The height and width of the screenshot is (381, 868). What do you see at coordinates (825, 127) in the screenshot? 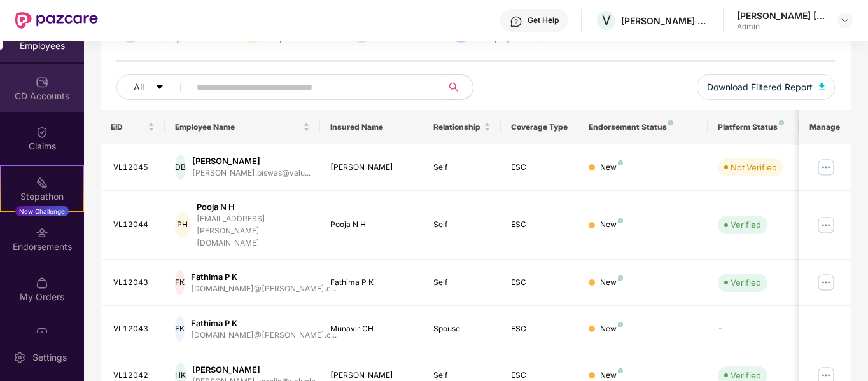
I see `th: Manage` at bounding box center [825, 127].